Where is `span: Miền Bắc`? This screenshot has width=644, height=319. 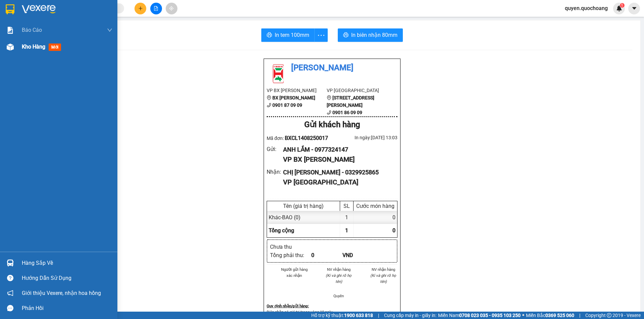 span: Miền Bắc is located at coordinates (550, 316).